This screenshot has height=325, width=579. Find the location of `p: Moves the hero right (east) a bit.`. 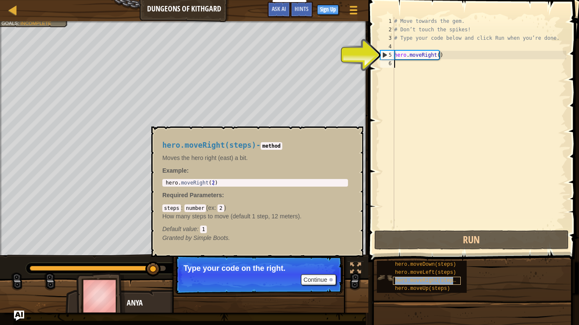

p: Moves the hero right (east) a bit. is located at coordinates (255, 158).